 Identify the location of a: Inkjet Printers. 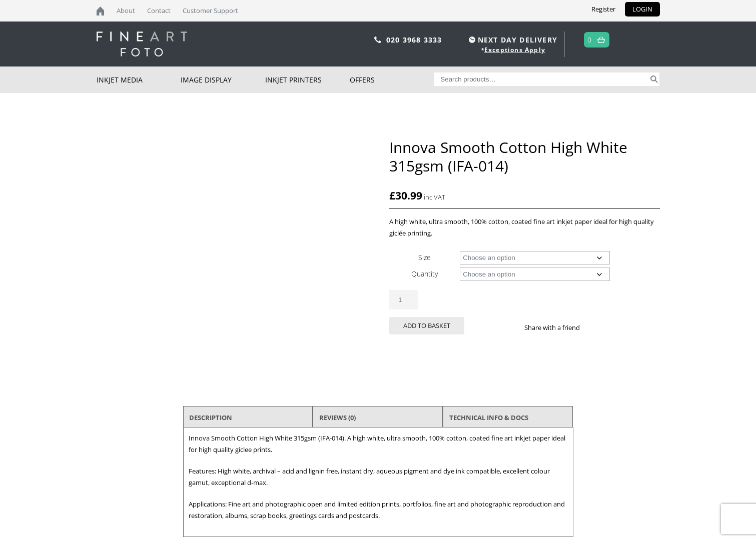
(307, 80).